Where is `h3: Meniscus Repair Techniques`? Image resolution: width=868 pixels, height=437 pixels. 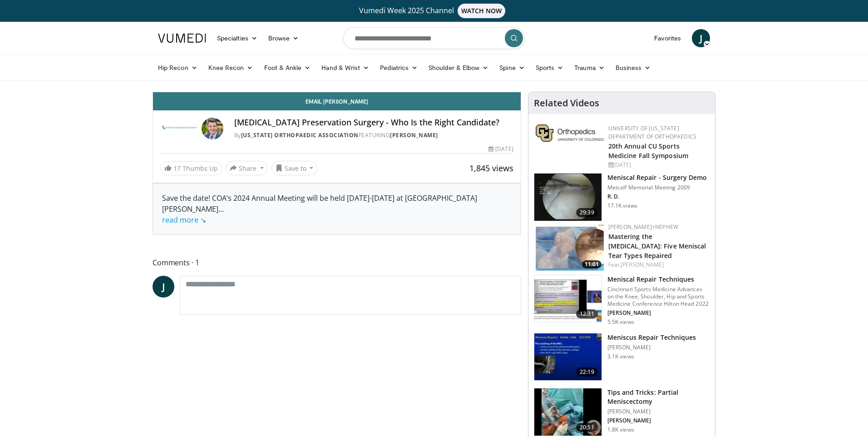
h3: Meniscus Repair Techniques is located at coordinates (652, 337).